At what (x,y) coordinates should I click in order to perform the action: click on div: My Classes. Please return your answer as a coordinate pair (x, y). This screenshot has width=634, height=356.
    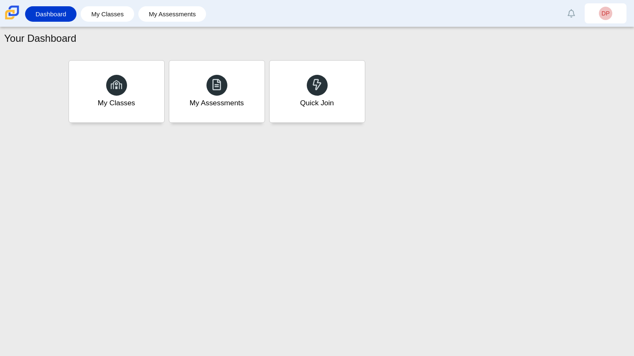
    Looking at the image, I should click on (117, 103).